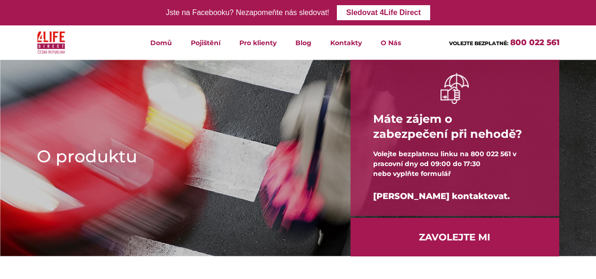 Image resolution: width=596 pixels, height=279 pixels. Describe the element at coordinates (535, 42) in the screenshot. I see `a: 800 022 561` at that location.